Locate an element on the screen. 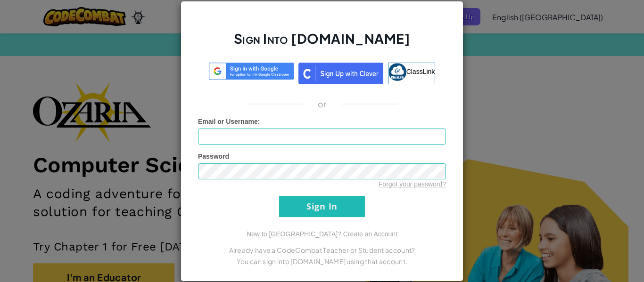 The width and height of the screenshot is (644, 282). span: Password is located at coordinates (213, 156).